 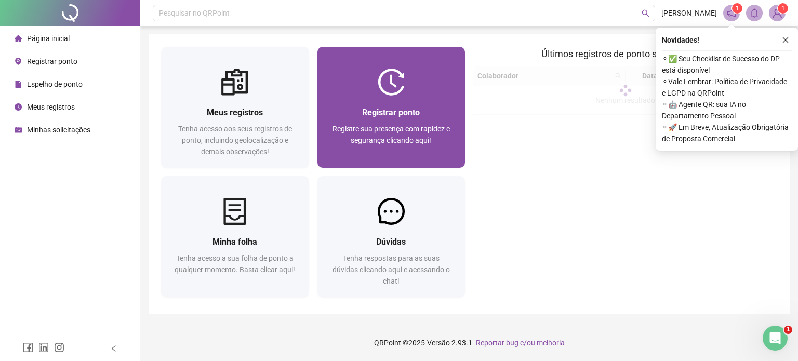 I want to click on span: Novidades !, so click(x=680, y=40).